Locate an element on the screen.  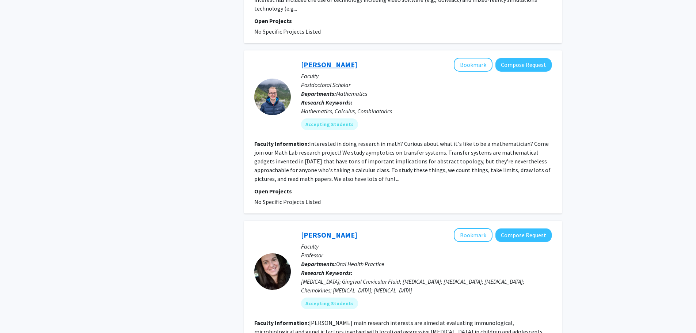
button: Add Luciana Shaddox to Bookmarks is located at coordinates (473, 235).